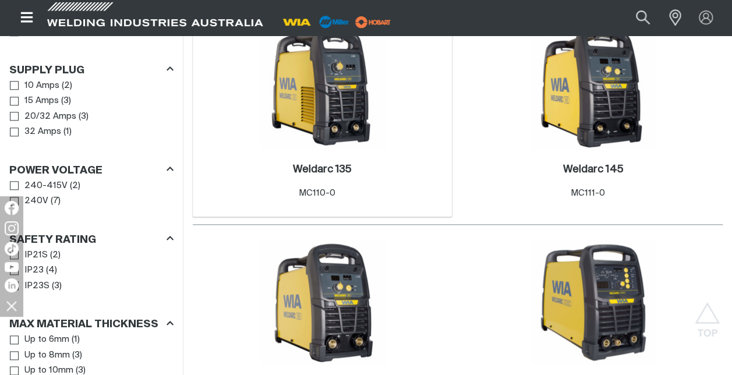 The width and height of the screenshot is (732, 375). What do you see at coordinates (12, 267) in the screenshot?
I see `img: YouTube` at bounding box center [12, 267].